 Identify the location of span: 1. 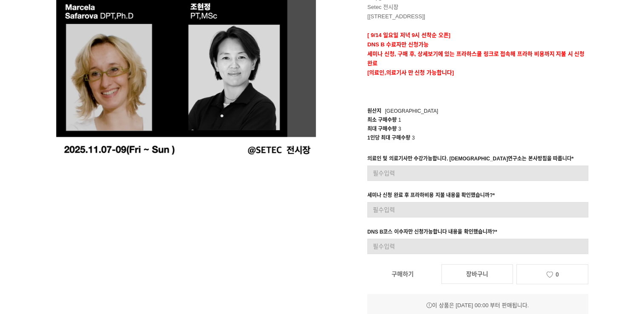
(400, 120).